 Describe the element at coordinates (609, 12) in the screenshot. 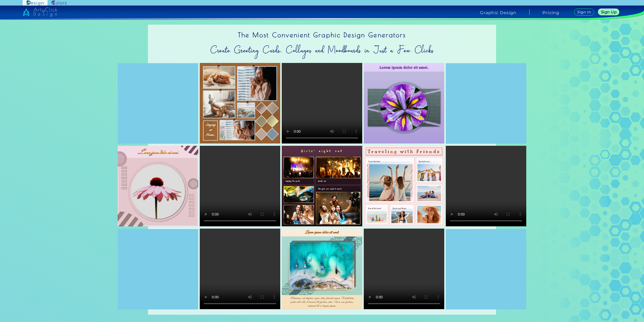

I see `a: Sign Up` at that location.